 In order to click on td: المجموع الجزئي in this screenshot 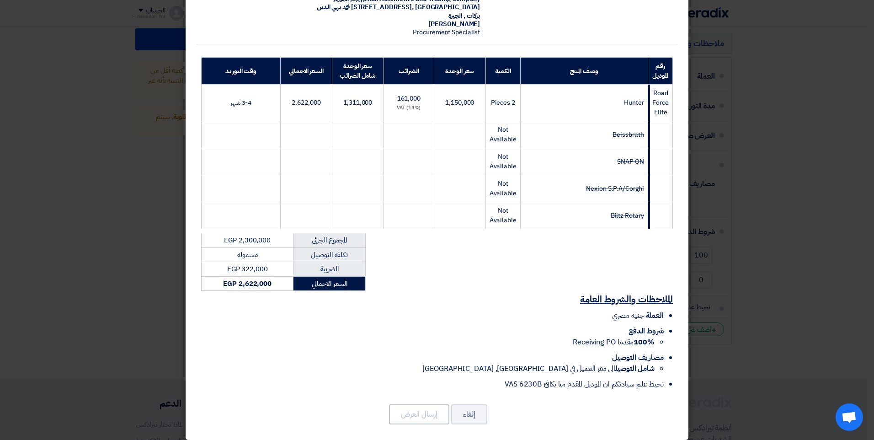, I will do `click(330, 240)`.